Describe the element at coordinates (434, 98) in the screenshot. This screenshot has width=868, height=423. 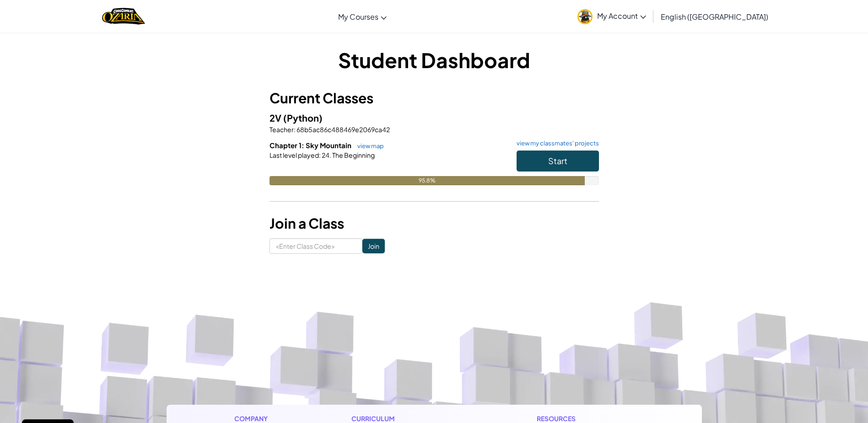
I see `h3: Current Classes` at that location.